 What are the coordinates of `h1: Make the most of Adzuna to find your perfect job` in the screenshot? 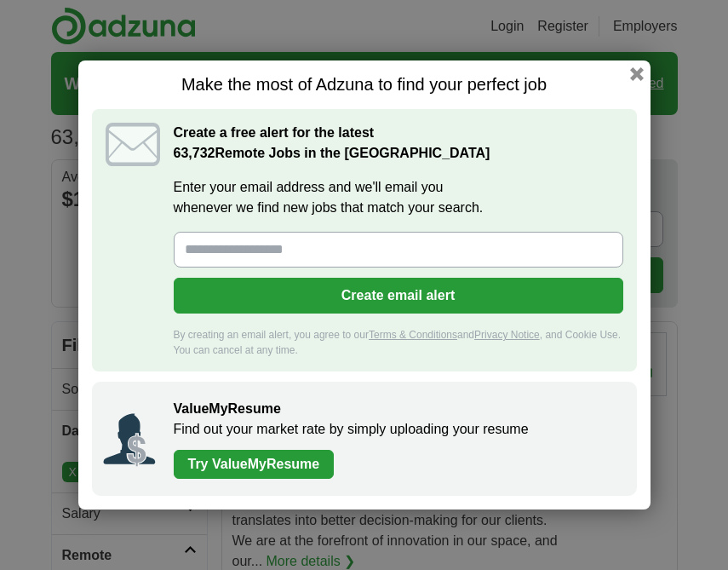 It's located at (364, 84).